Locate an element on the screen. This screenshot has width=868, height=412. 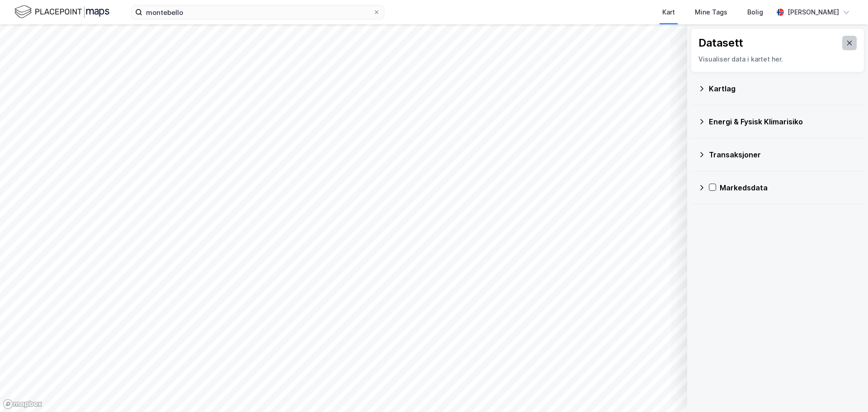
div: Markedsdata is located at coordinates (788, 188).